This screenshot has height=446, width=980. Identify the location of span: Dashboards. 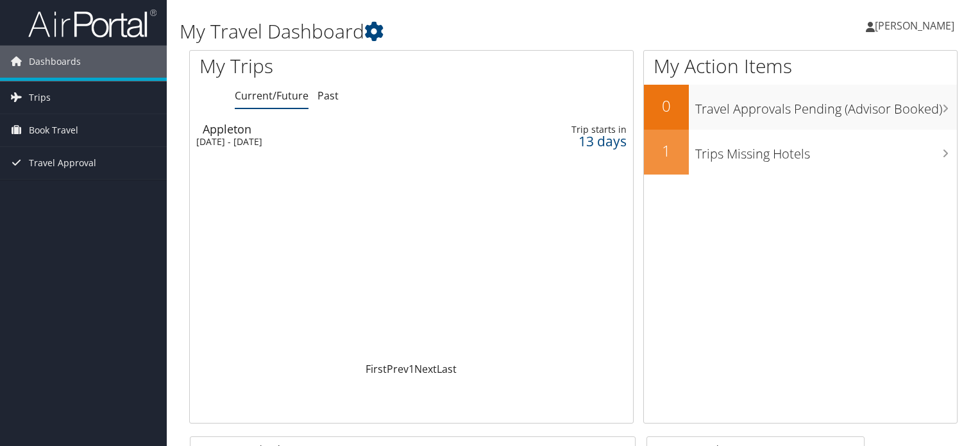
(54, 62).